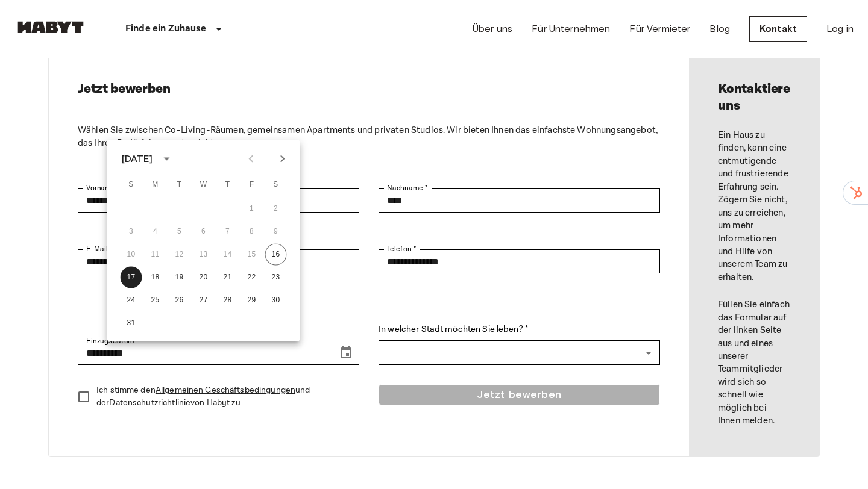 This screenshot has height=489, width=868. What do you see at coordinates (132, 323) in the screenshot?
I see `button: 31` at bounding box center [132, 323].